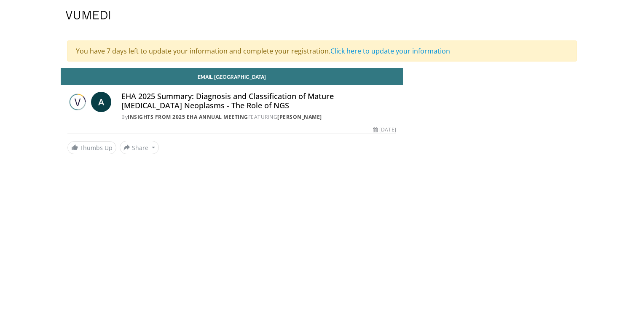 This screenshot has height=311, width=644. What do you see at coordinates (101, 102) in the screenshot?
I see `a: A` at bounding box center [101, 102].